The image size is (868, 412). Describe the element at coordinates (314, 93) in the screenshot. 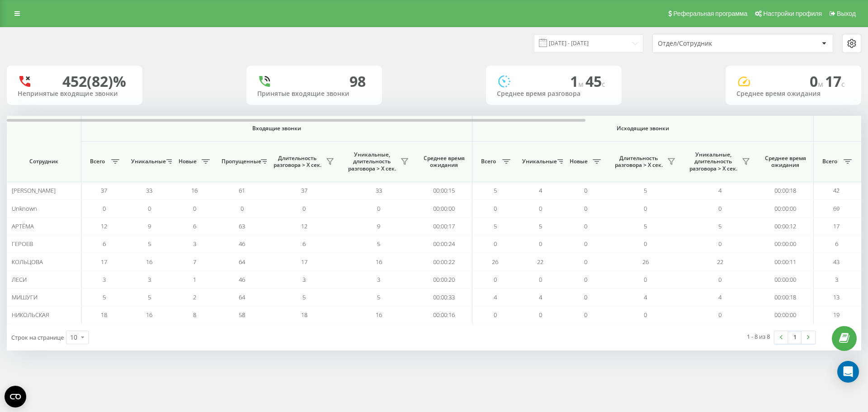

I see `div: Принятые входящие звонки` at that location.